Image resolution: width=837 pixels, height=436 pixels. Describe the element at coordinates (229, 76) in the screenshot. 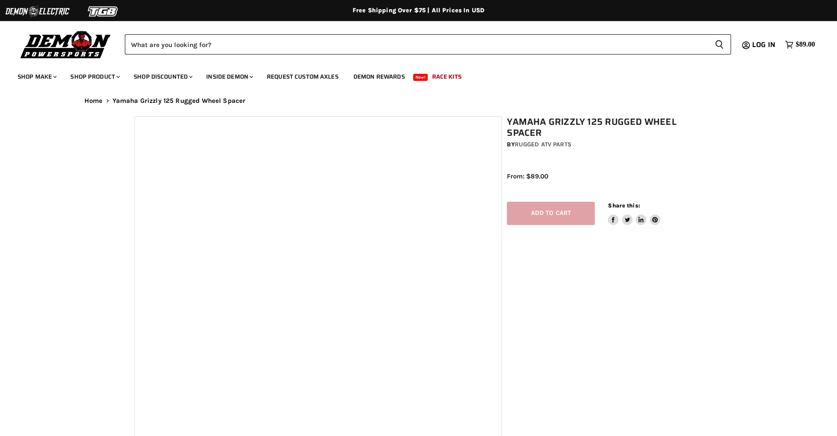

I see `a: Inside Demon` at that location.